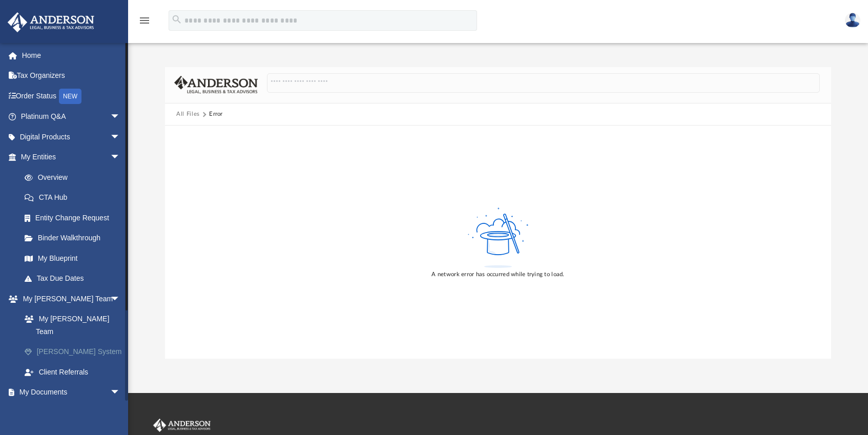 This screenshot has width=868, height=435. What do you see at coordinates (75, 372) in the screenshot?
I see `a: Client Referrals` at bounding box center [75, 372].